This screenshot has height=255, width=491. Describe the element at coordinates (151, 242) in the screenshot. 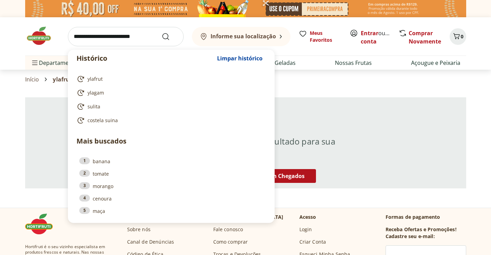

I see `a: Canal de Denúncias` at that location.